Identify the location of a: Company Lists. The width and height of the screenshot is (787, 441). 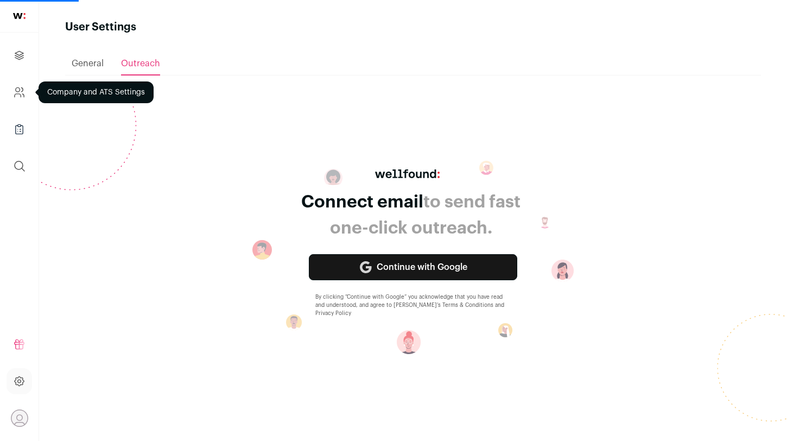
(19, 129).